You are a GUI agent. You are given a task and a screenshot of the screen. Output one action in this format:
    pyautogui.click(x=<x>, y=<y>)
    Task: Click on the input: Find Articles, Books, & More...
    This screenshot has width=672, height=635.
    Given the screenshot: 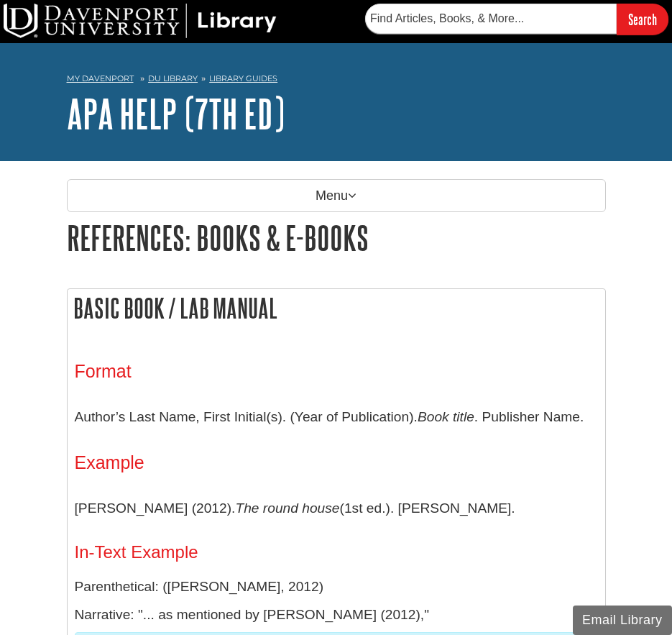 What is the action you would take?
    pyautogui.click(x=491, y=19)
    